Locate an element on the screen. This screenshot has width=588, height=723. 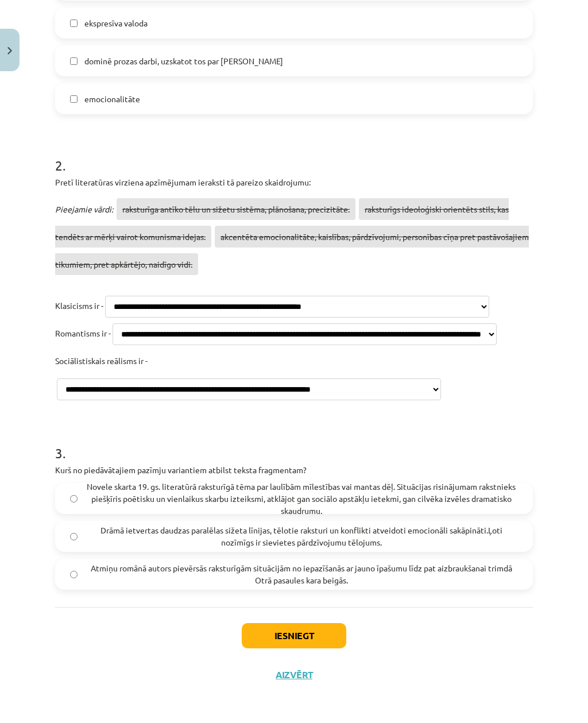
span: akcentēta emocionalitāte, kaislības, pārdzīvojumi, personības cīņa pret pastāvošajiem tikumiem, p... is located at coordinates (292, 250).